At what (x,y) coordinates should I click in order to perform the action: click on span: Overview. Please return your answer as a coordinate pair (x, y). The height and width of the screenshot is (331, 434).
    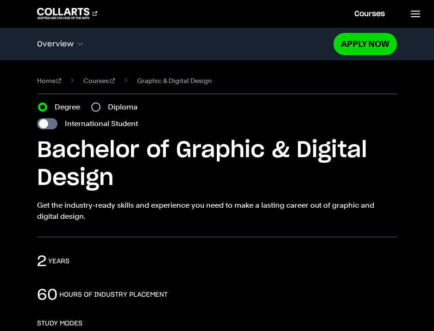
    Looking at the image, I should click on (55, 44).